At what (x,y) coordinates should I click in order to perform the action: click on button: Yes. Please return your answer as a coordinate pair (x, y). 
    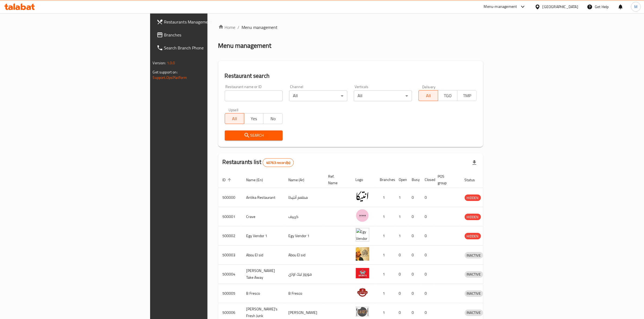
    Looking at the image, I should click on (254, 119).